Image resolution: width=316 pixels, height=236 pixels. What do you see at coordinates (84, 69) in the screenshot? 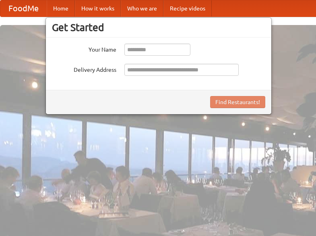
I see `label: Delivery Address` at bounding box center [84, 69].